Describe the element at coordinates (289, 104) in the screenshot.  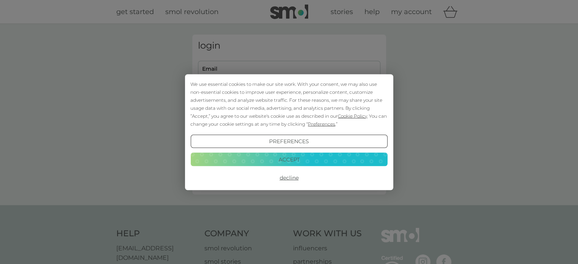
I see `div: We use essential cookies to make our site work. With your consent, we may also use non-essential ...` at that location.